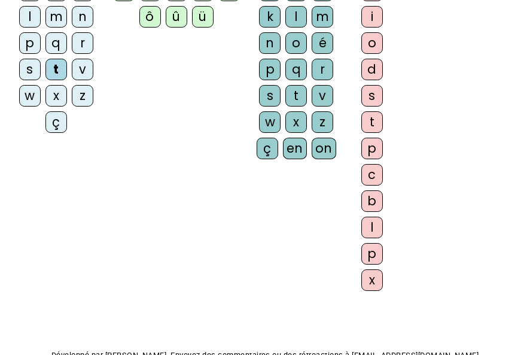 The height and width of the screenshot is (355, 530). Describe the element at coordinates (295, 148) in the screenshot. I see `div: en` at that location.